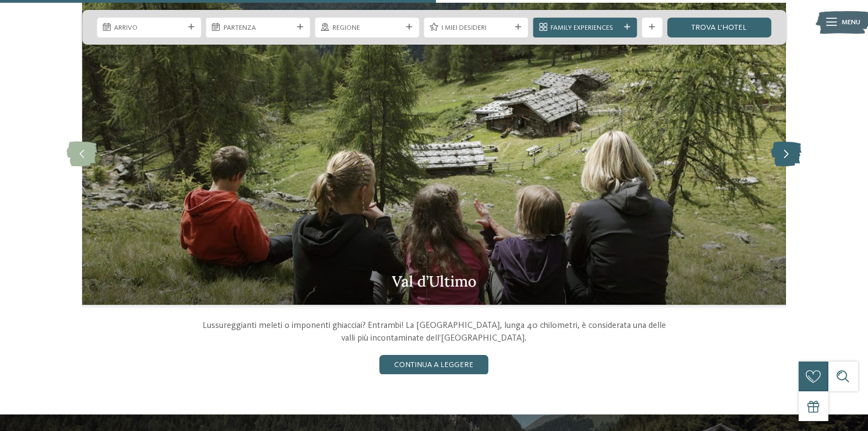  What do you see at coordinates (149, 28) in the screenshot?
I see `span: Arrivo` at bounding box center [149, 28].